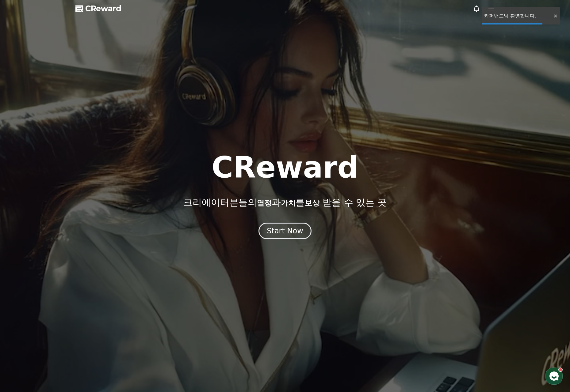 The height and width of the screenshot is (392, 570). I want to click on button: Start Now, so click(285, 230).